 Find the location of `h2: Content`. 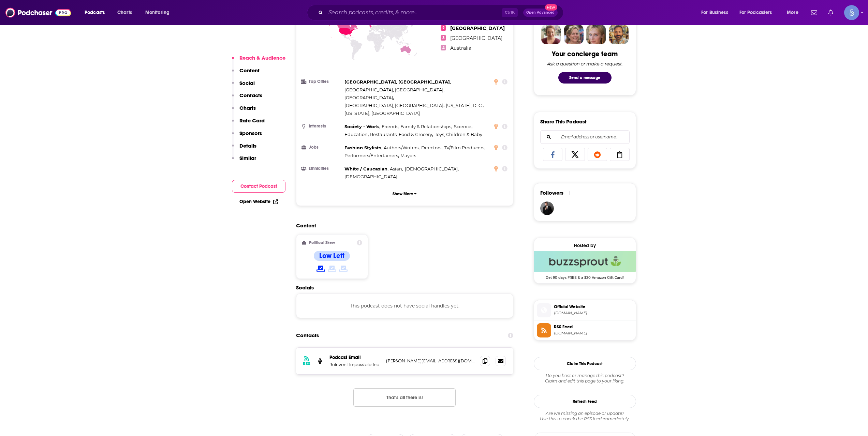

h2: Content is located at coordinates (402, 225).